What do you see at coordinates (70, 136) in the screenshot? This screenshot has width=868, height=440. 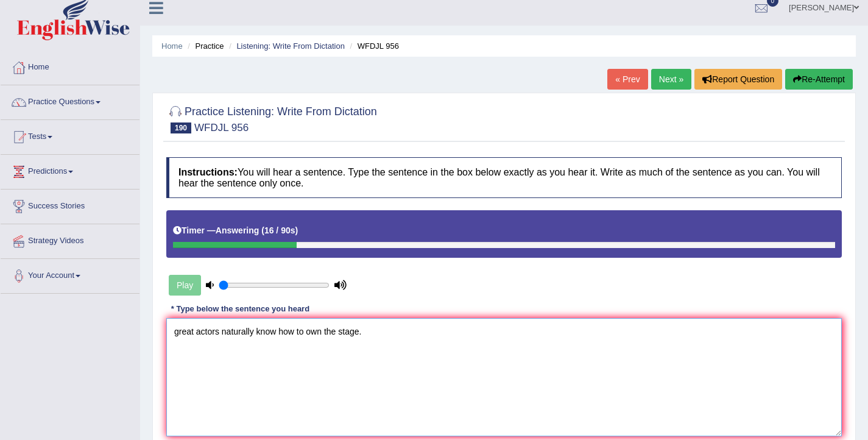 I see `a: Tests` at bounding box center [70, 136].